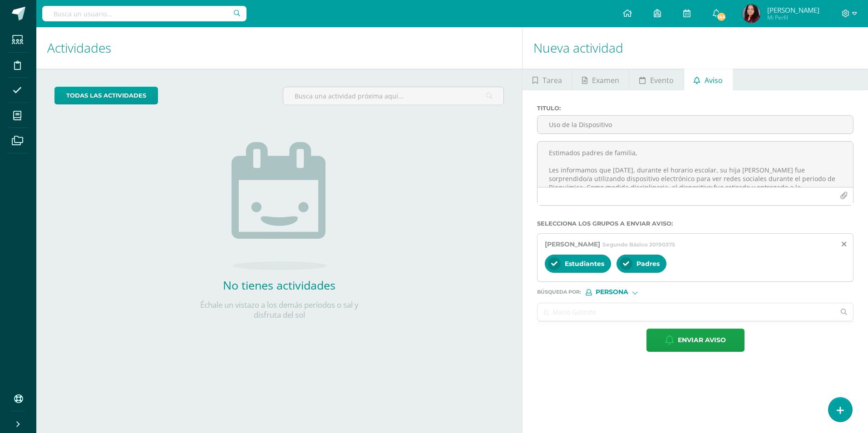 This screenshot has height=433, width=868. What do you see at coordinates (600, 80) in the screenshot?
I see `a: Examen` at bounding box center [600, 80].